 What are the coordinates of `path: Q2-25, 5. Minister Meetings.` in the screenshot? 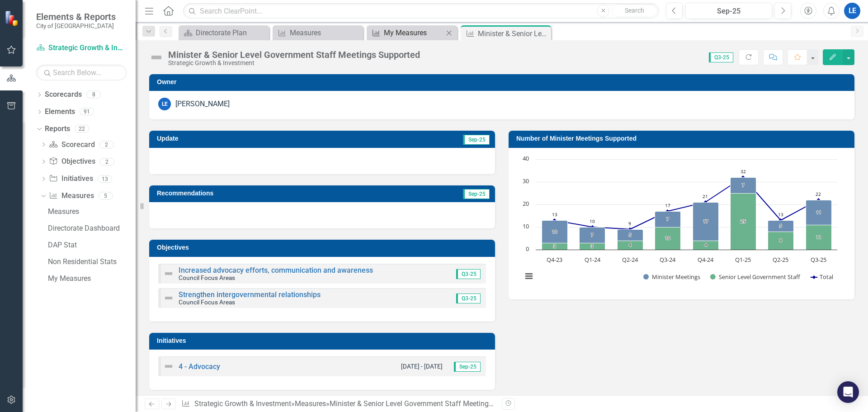 It's located at (781, 226).